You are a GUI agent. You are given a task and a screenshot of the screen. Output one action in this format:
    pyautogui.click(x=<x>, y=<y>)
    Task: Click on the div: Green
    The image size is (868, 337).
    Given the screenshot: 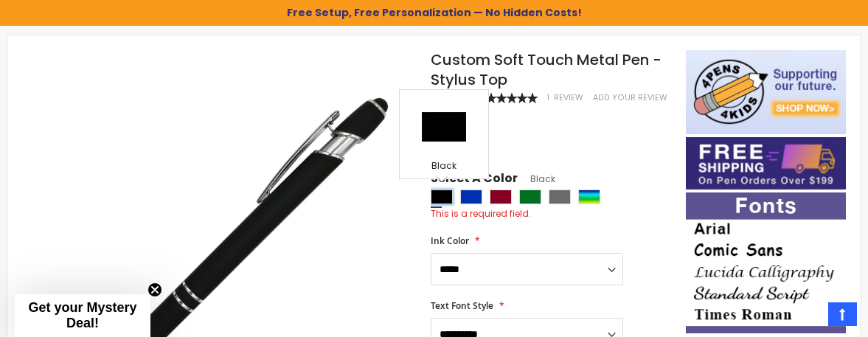 What is the action you would take?
    pyautogui.click(x=530, y=197)
    